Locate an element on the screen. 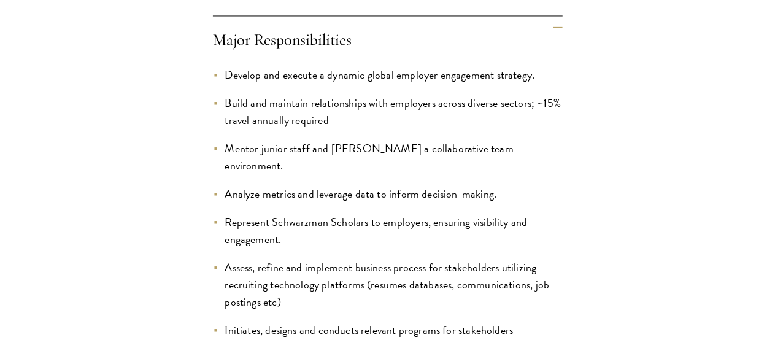 This screenshot has height=364, width=775. li: Assess, refine and implement business process for stakeholders utilizing recruiting technology pl... is located at coordinates (388, 285).